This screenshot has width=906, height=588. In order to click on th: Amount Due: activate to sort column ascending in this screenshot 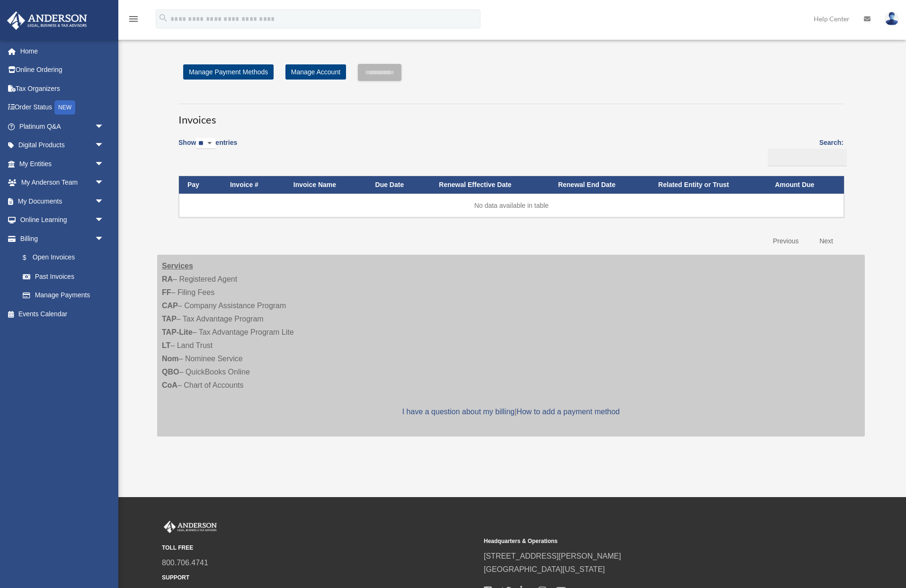, I will do `click(805, 184)`.